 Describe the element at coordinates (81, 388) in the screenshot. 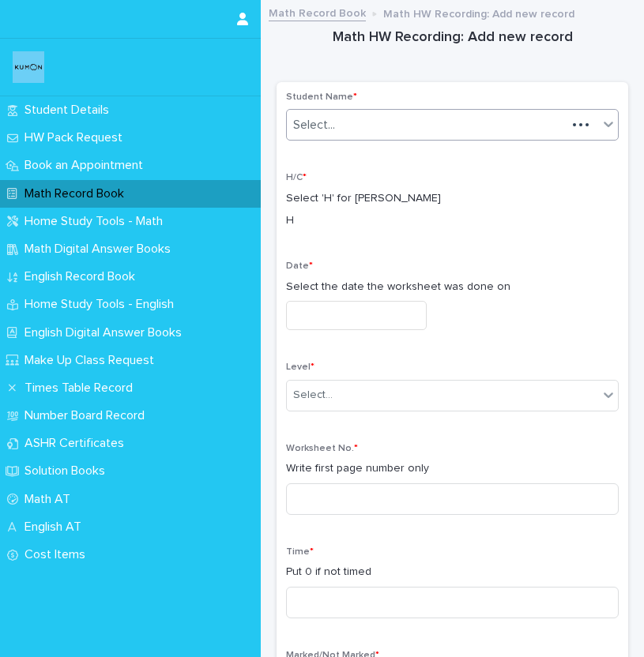

I see `p: Times Table Record` at that location.